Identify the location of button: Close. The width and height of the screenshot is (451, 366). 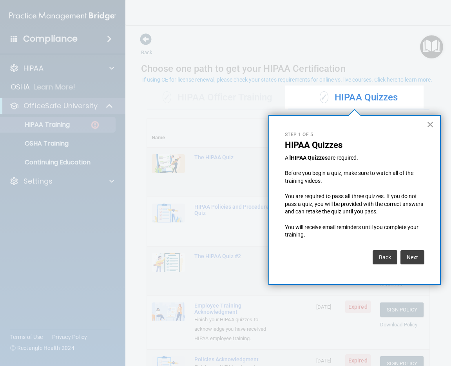
(430, 124).